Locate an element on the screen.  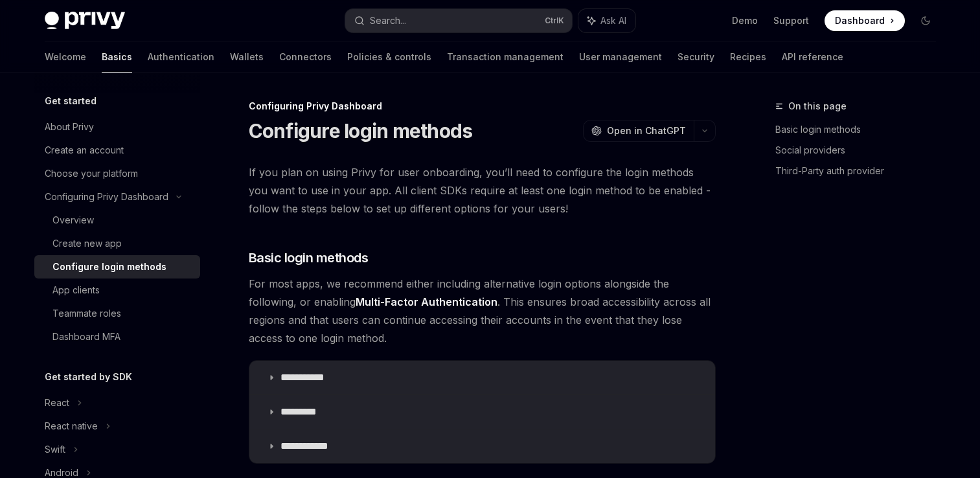
a: Authentication is located at coordinates (180, 57).